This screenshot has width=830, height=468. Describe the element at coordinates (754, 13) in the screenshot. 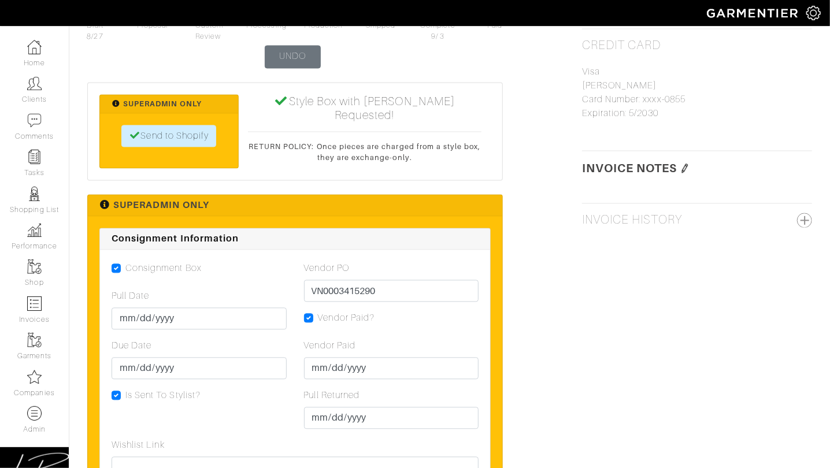

I see `img: garmentier-logo-header-white-b43fb05a5012e4ada735d5af1a66efaba907eab6374d6393d1fbf88cb4ef424d.png` at that location.